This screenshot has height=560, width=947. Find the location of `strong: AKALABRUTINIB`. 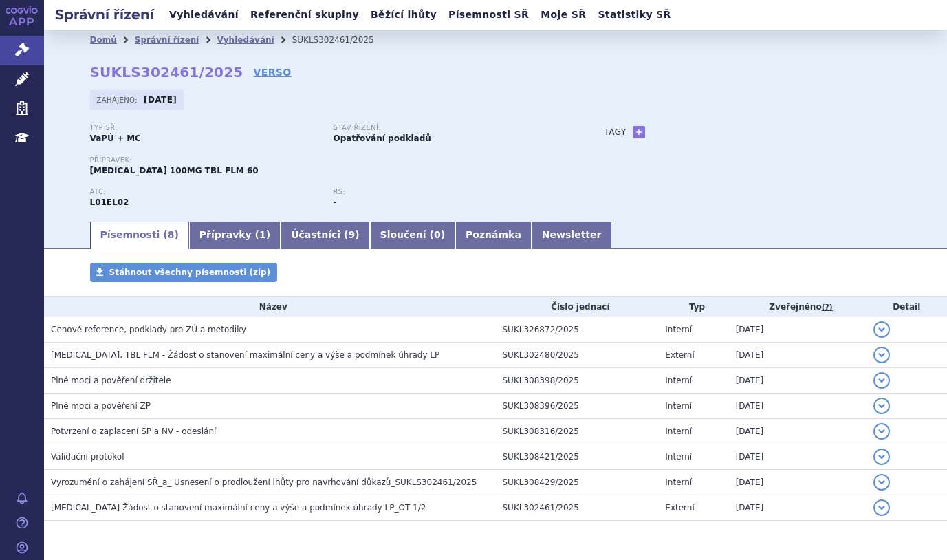

strong: AKALABRUTINIB is located at coordinates (110, 202).